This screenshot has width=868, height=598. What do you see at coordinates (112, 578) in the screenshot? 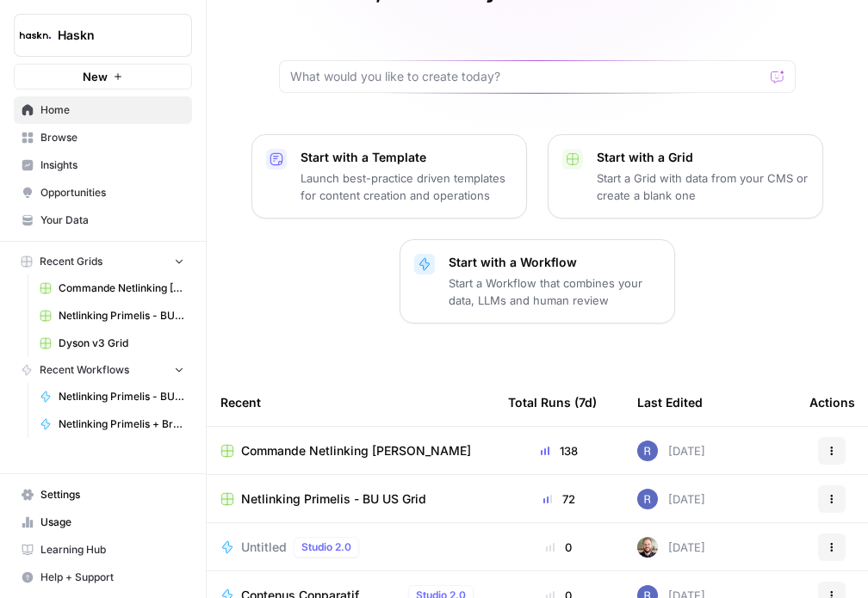
I see `span: Help + Support` at bounding box center [112, 578].